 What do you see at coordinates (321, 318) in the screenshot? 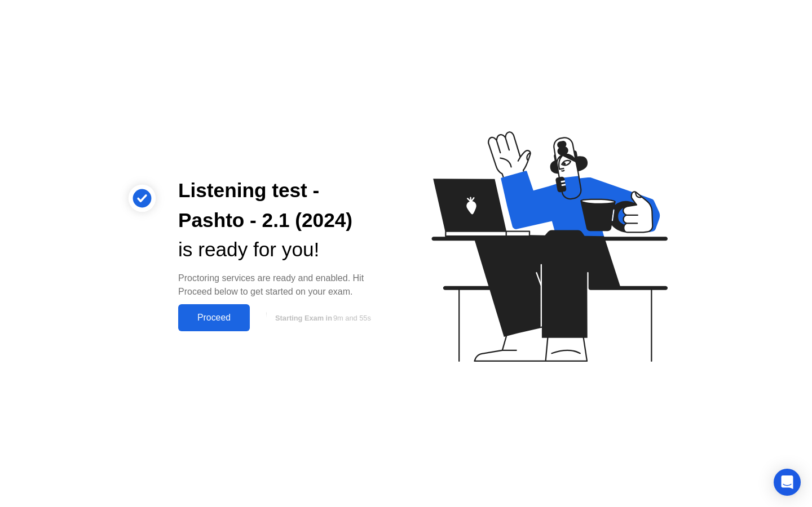
I see `button: Starting Exam in9m and 55s` at bounding box center [321, 318].